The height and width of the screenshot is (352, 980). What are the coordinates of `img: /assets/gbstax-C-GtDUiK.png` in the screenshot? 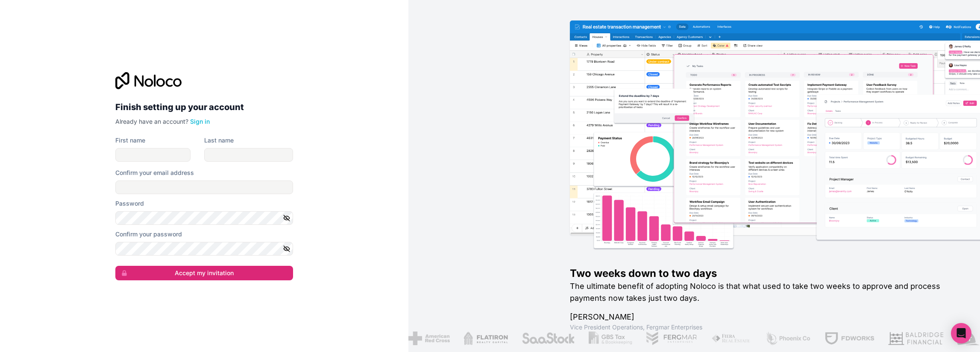 It's located at (610, 338).